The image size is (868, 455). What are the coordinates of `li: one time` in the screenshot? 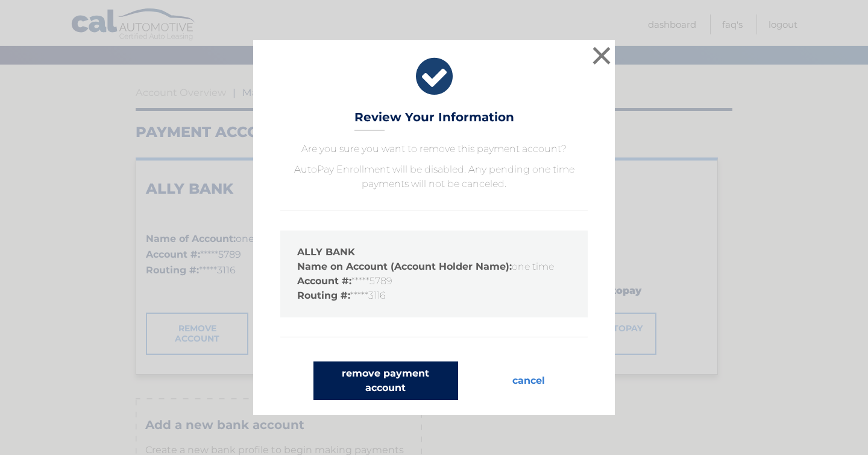 It's located at (434, 266).